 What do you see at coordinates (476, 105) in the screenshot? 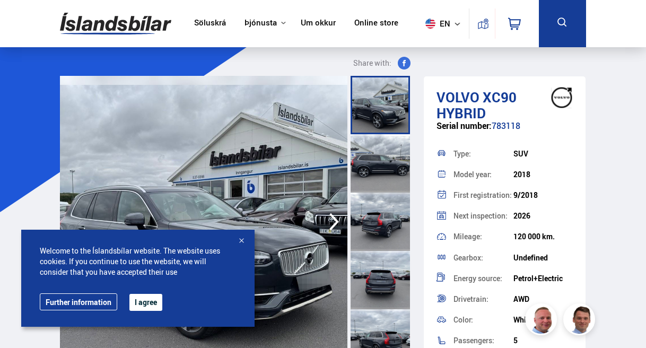
I see `span: XC90 HYBRID` at bounding box center [476, 105].